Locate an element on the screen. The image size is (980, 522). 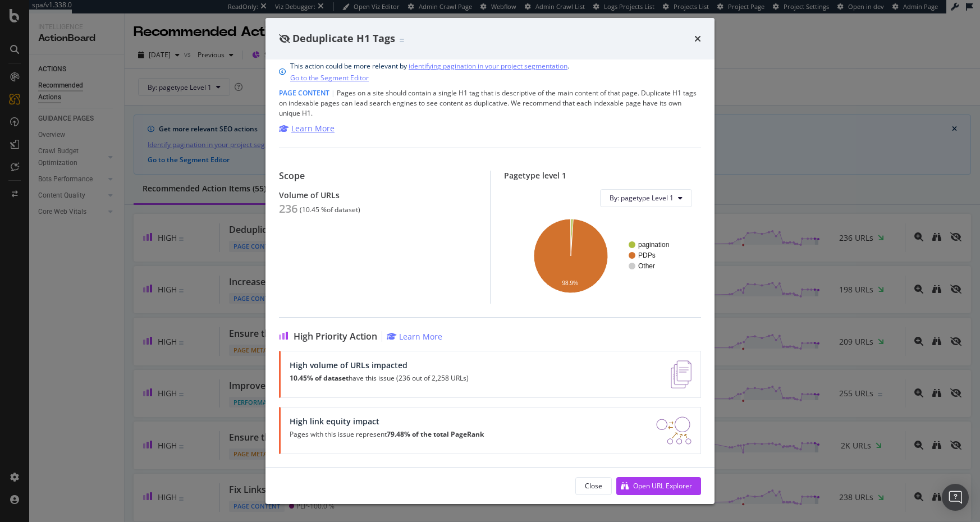
div: 236 is located at coordinates (288, 209).